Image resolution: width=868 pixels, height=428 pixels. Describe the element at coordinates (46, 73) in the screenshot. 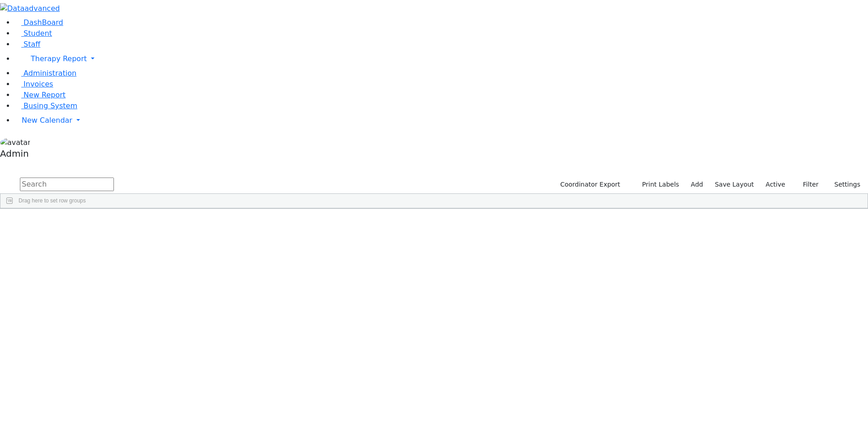

I see `a: Administration` at that location.